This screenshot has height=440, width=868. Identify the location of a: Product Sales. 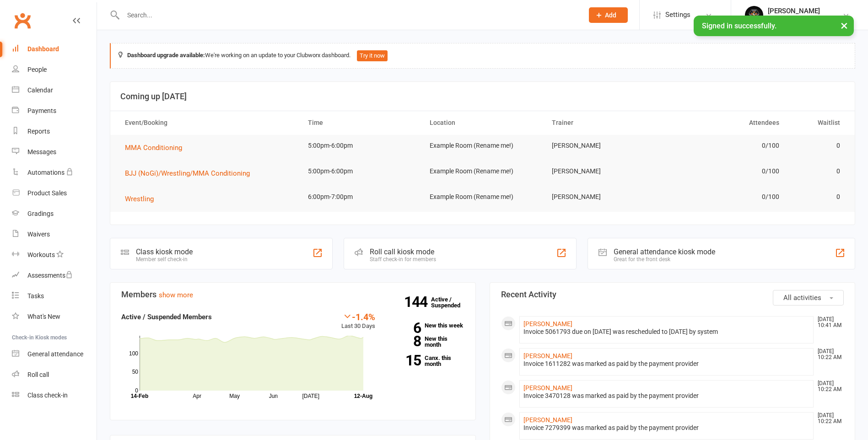
(54, 193).